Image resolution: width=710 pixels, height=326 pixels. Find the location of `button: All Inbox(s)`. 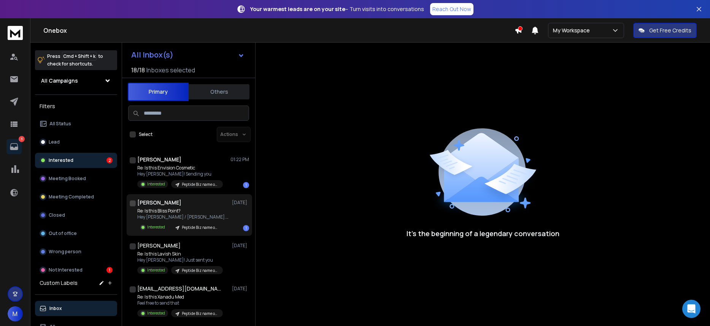

button: All Inbox(s) is located at coordinates (188, 55).